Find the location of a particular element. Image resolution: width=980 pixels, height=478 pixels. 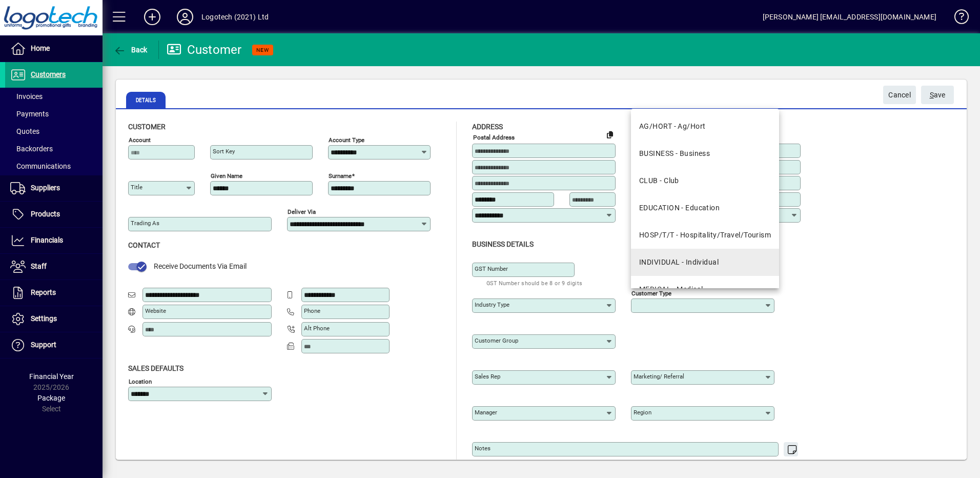

span: Financials is located at coordinates (46, 240).